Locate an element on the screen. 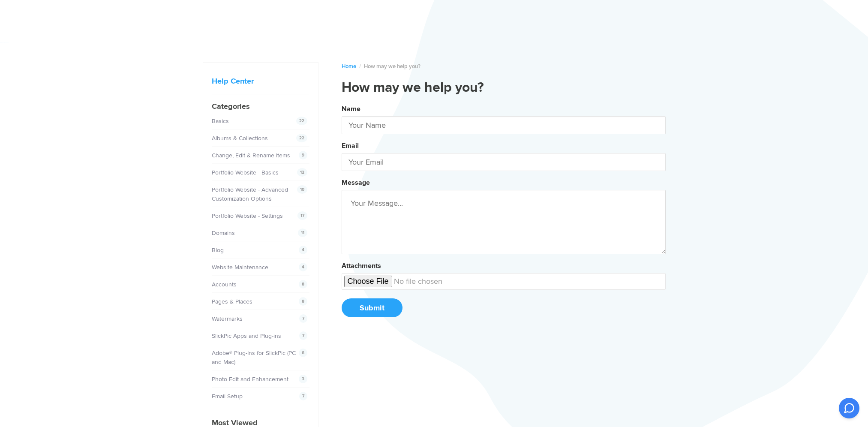 Image resolution: width=868 pixels, height=427 pixels. a: Portfolio Website - Settings is located at coordinates (247, 216).